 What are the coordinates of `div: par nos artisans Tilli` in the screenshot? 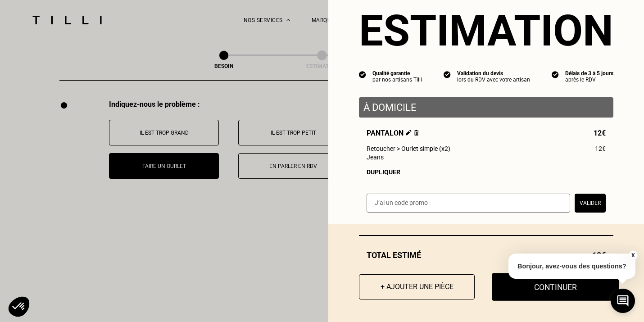 It's located at (398, 80).